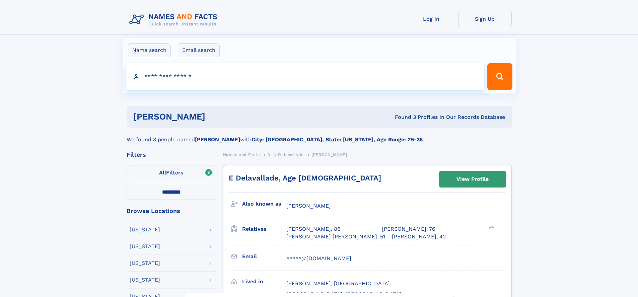 Image resolution: width=638 pixels, height=297 pixels. I want to click on a: Sign Up, so click(485, 19).